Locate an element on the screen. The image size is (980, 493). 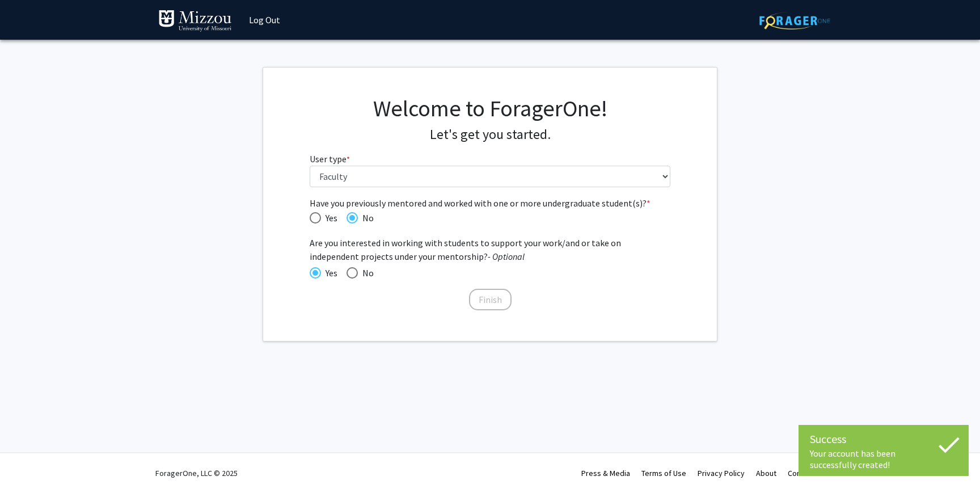
div: Your account has been successfully created! is located at coordinates (883, 459).